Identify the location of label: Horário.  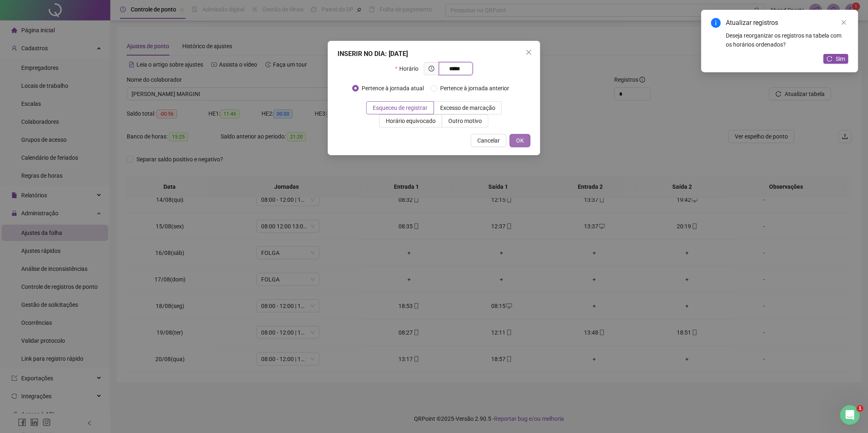
(409, 69).